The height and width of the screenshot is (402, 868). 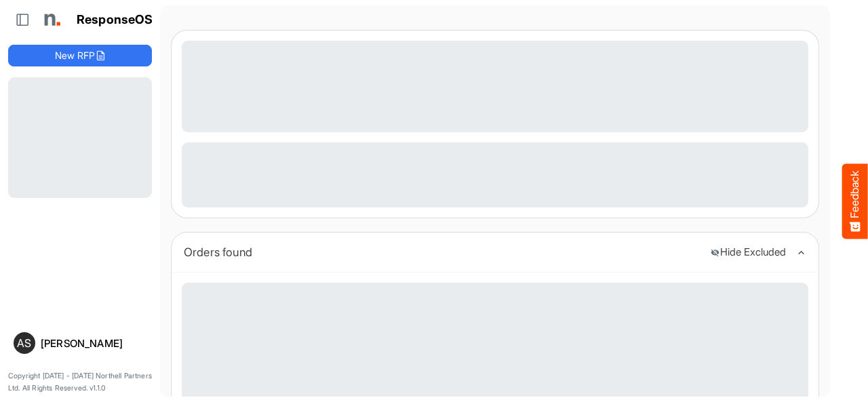 What do you see at coordinates (80, 56) in the screenshot?
I see `button: New RFP` at bounding box center [80, 56].